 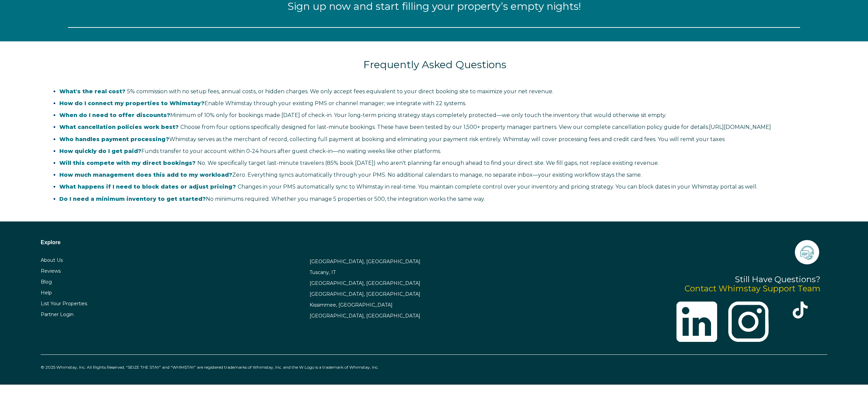 What do you see at coordinates (415, 127) in the screenshot?
I see `span: Choose from four options specifically designed for last-minute bookings. These have been tested b...` at bounding box center [415, 127].